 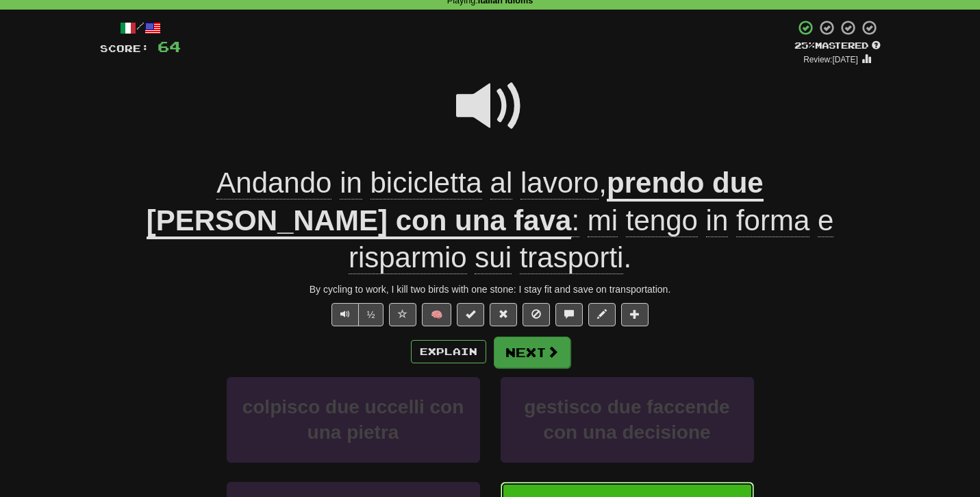 What do you see at coordinates (627, 419) in the screenshot?
I see `span: gestisco due faccende con una decisione` at bounding box center [627, 419].